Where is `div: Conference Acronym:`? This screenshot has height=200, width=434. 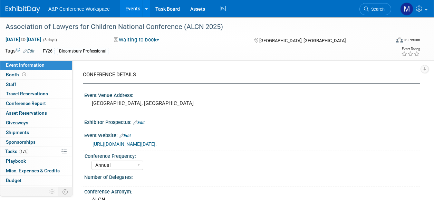 div: Conference Acronym: is located at coordinates (252, 191).